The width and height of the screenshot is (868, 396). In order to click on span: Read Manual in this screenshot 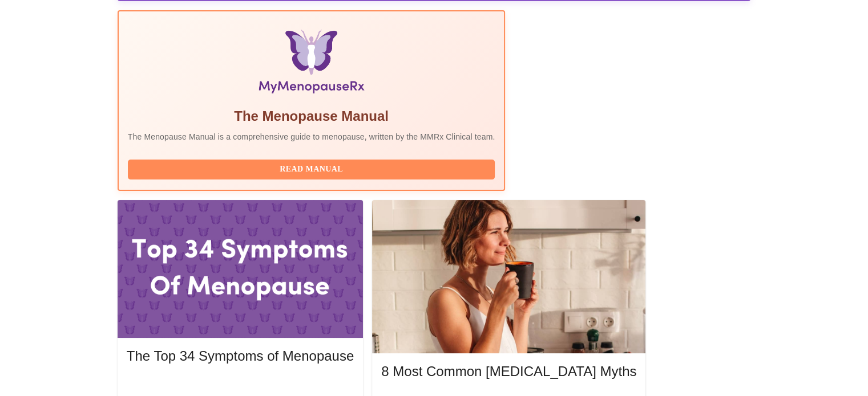, I will do `click(312, 170)`.